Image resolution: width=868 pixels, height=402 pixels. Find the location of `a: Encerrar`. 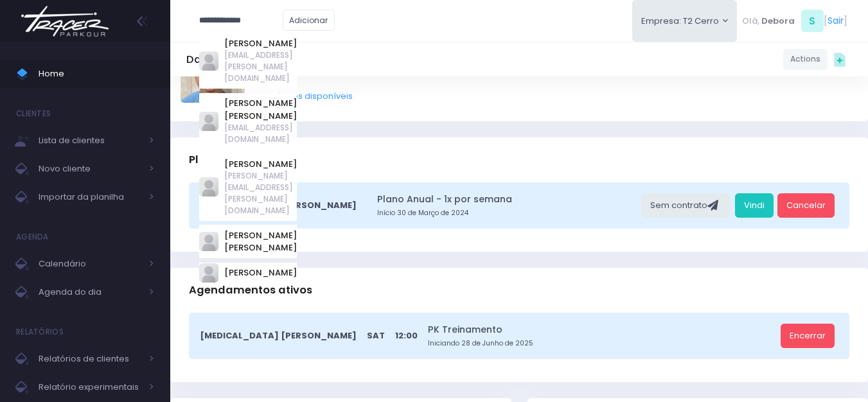

a: Encerrar is located at coordinates (807, 336).